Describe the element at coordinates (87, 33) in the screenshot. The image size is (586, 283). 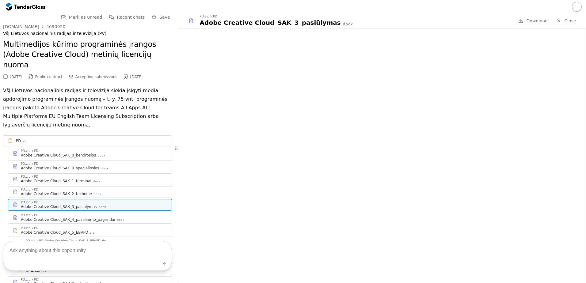
I see `div: VšĮ Lietuvos nacionalinis radijas ir televizija (PV)` at that location.